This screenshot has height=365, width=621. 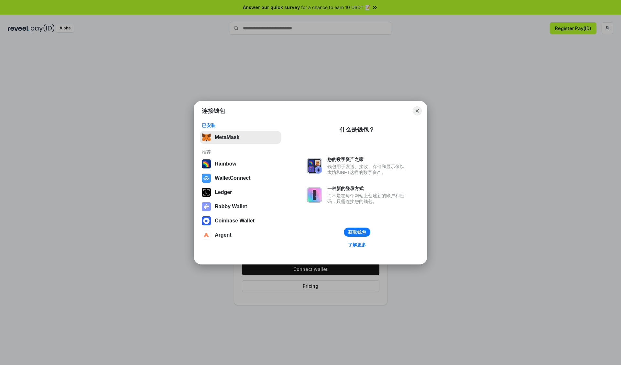 I want to click on div: 一种新的登录方式, so click(x=368, y=189).